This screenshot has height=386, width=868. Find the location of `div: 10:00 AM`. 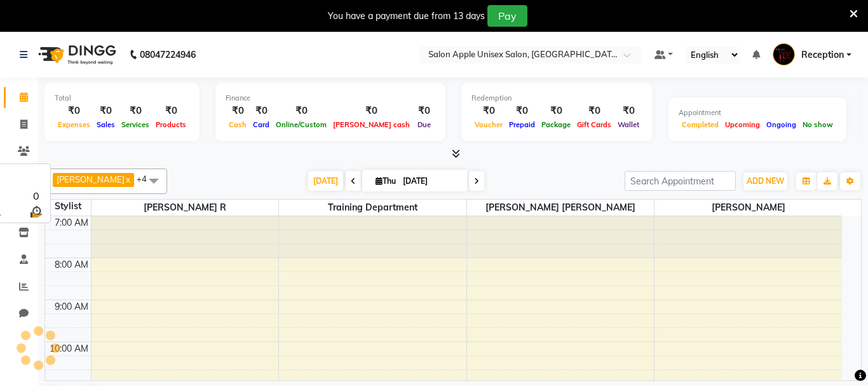

div: 10:00 AM is located at coordinates (69, 348).